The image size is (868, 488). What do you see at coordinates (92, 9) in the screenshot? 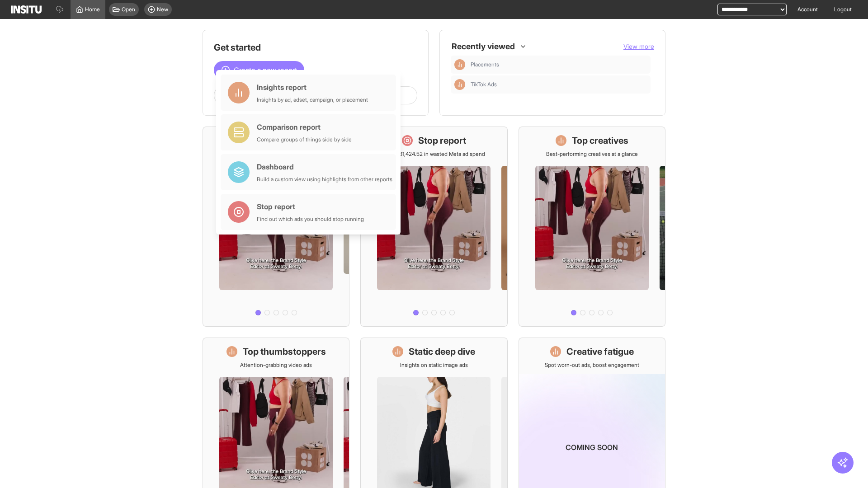
I see `span: Home` at bounding box center [92, 9].